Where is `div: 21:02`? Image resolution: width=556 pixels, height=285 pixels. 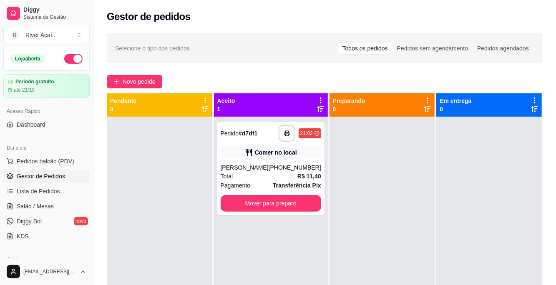 div: 21:02 is located at coordinates (306, 133).